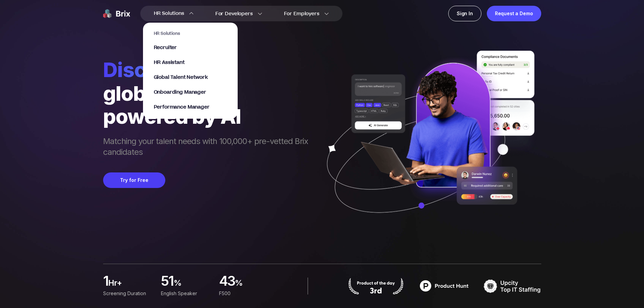 This screenshot has height=308, width=644. What do you see at coordinates (134, 180) in the screenshot?
I see `button: Try for Free` at bounding box center [134, 180].